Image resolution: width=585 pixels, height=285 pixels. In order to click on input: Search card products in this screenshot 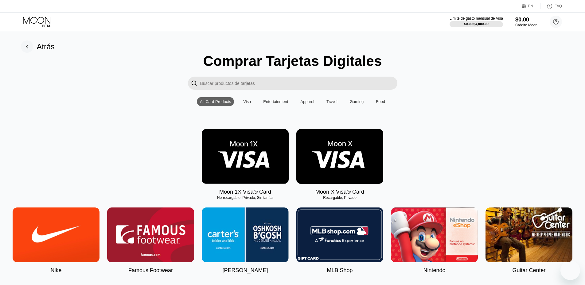, I will do `click(299, 83)`.